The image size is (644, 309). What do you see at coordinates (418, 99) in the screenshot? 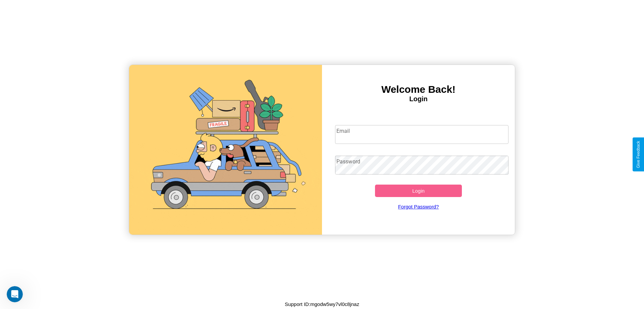
I see `h4: Login` at bounding box center [418, 99].